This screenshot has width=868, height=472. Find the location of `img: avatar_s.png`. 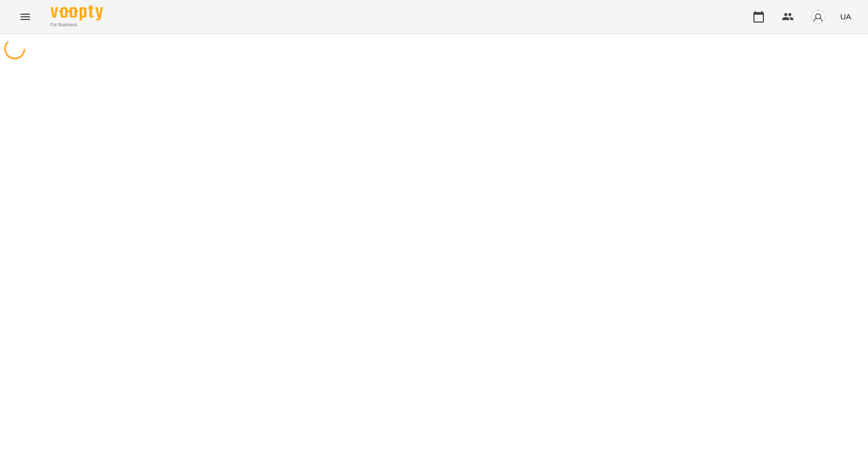

img: avatar_s.png is located at coordinates (818, 17).